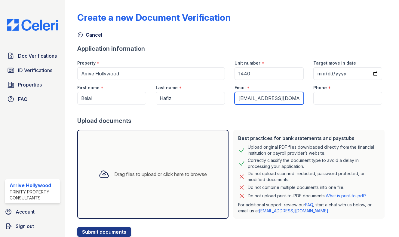 The width and height of the screenshot is (399, 237). What do you see at coordinates (309, 208) in the screenshot?
I see `p: For additional support, review our , start a chat with us below, or email us at` at bounding box center [309, 208].